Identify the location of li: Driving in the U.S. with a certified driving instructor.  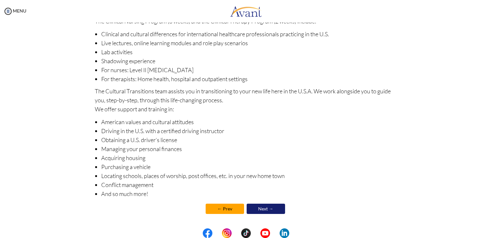
(249, 131).